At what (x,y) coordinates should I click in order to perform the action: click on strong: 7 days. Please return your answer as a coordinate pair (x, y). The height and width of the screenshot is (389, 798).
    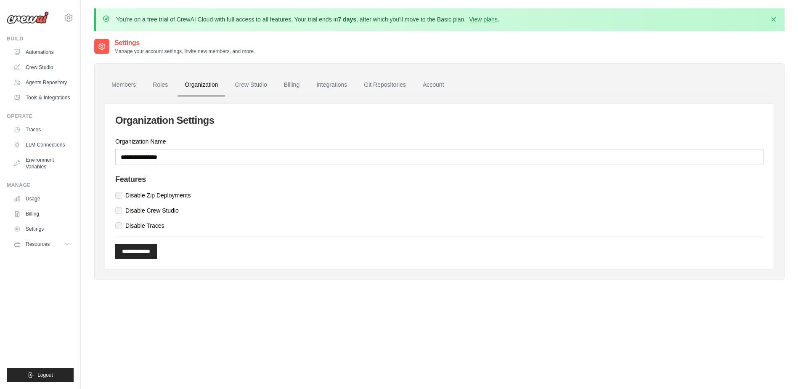
    Looking at the image, I should click on (347, 19).